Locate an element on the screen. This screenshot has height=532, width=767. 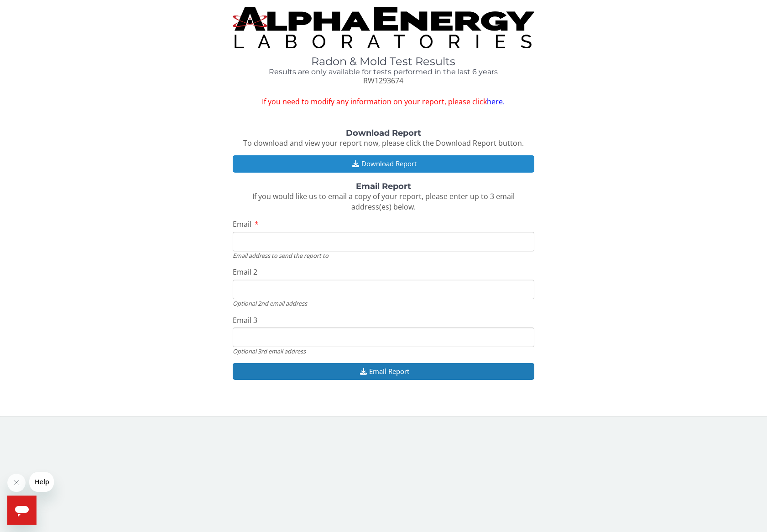
span: If you need to modify any information on your report, please click is located at coordinates (383, 102).